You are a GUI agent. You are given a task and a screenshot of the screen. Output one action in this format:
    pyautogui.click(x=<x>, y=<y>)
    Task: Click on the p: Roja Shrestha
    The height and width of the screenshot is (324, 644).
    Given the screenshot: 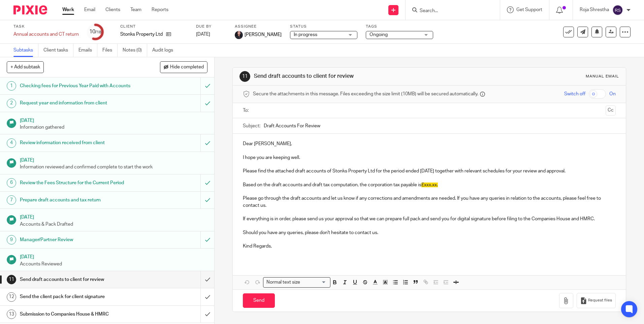 What is the action you would take?
    pyautogui.click(x=594, y=10)
    